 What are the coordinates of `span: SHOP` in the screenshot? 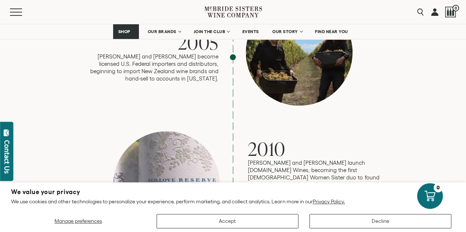 It's located at (124, 32).